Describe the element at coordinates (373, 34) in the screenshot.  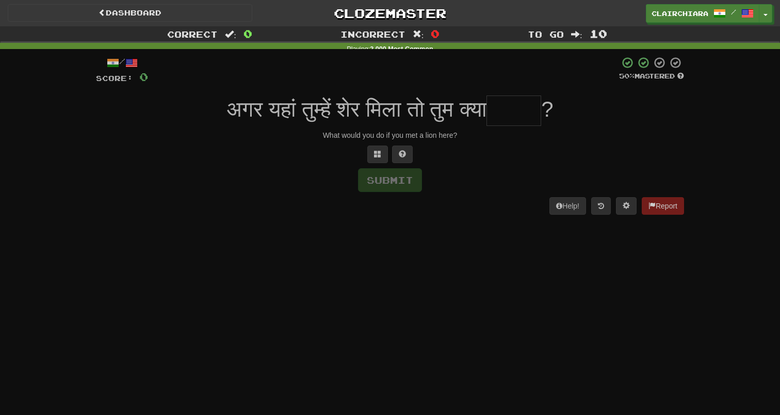
I see `span: Incorrect` at that location.